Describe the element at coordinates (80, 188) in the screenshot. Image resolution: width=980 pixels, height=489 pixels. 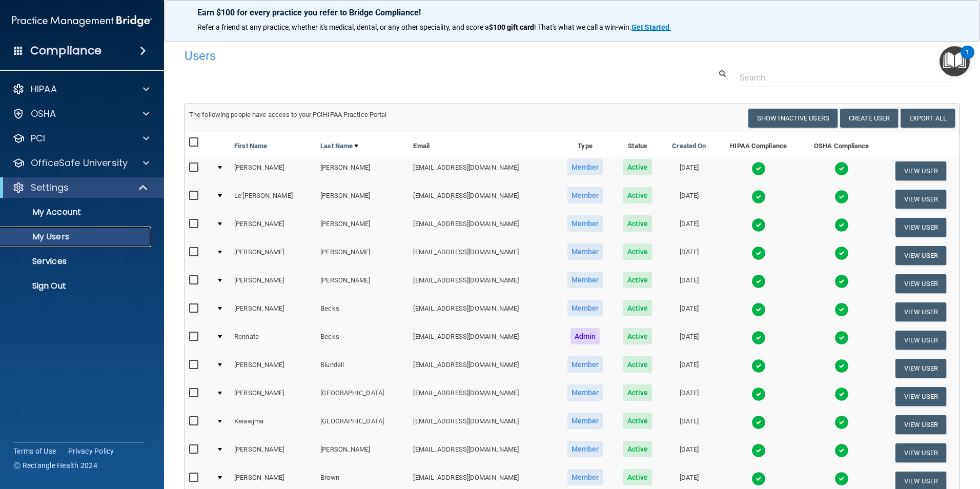
I see `a: Settings` at that location.